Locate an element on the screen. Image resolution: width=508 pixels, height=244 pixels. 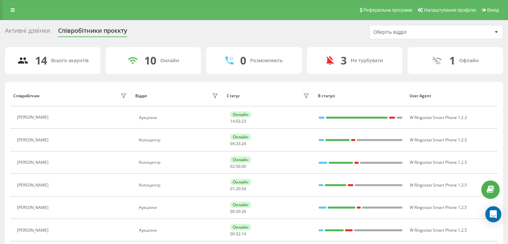
span: 24 is located at coordinates (244, 143).